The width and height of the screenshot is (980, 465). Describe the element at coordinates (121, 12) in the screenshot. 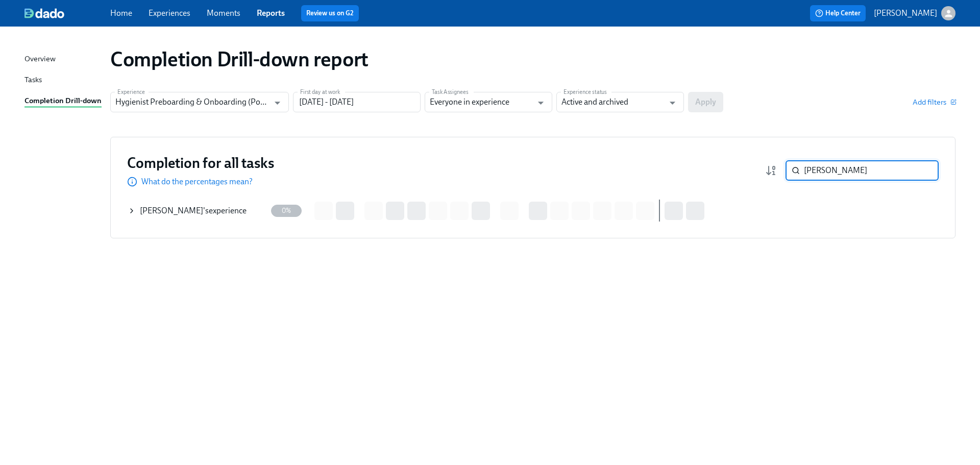

I see `a: Home` at that location.